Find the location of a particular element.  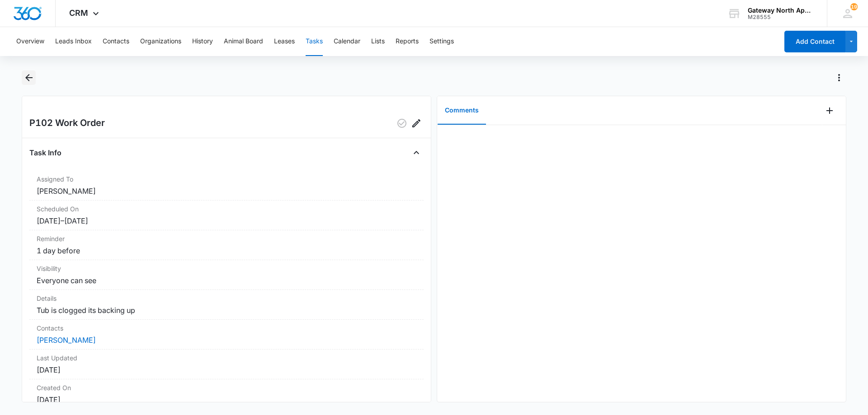

dd: 1 day before is located at coordinates (227, 251).